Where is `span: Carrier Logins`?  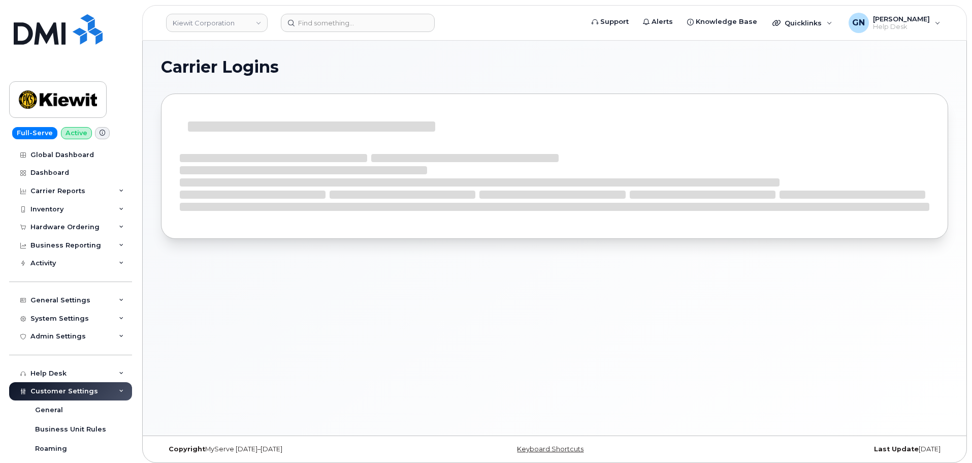
span: Carrier Logins is located at coordinates (220, 67).